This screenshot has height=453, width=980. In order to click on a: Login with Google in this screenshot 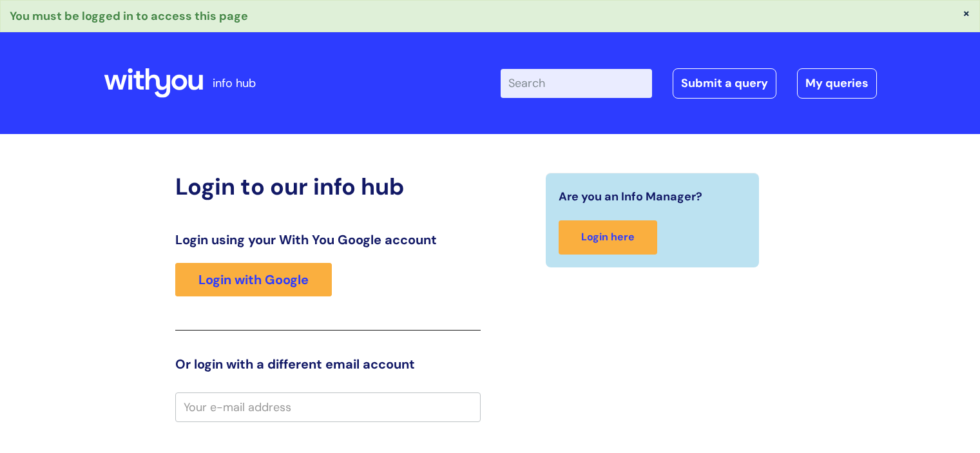, I will do `click(253, 280)`.